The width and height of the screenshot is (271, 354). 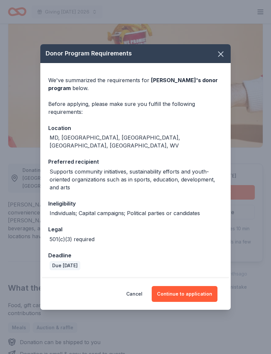 I want to click on div: Location, so click(x=135, y=128).